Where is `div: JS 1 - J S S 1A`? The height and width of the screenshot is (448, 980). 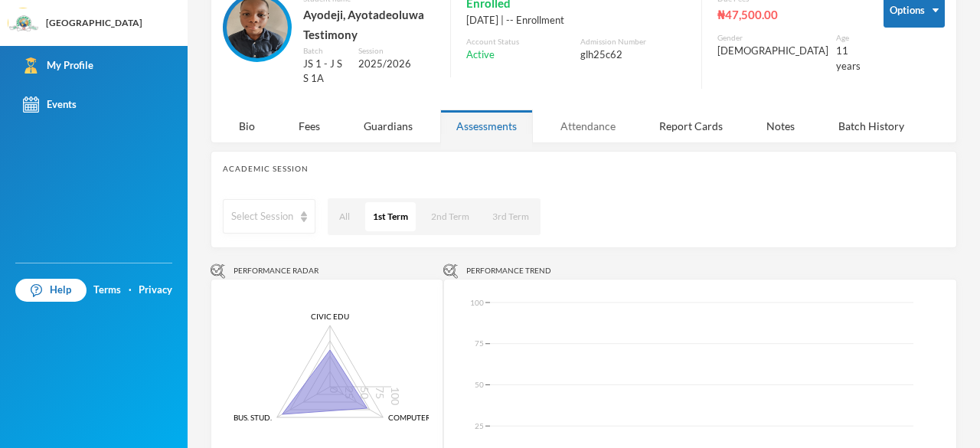 div: JS 1 - J S S 1A is located at coordinates (325, 71).